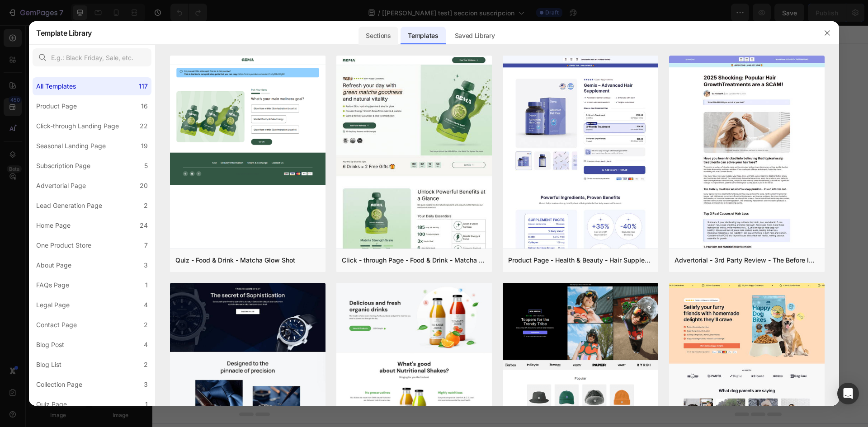  What do you see at coordinates (235, 261) in the screenshot?
I see `div: Quiz - Food & Drink - Matcha Glow Shot` at bounding box center [235, 261].